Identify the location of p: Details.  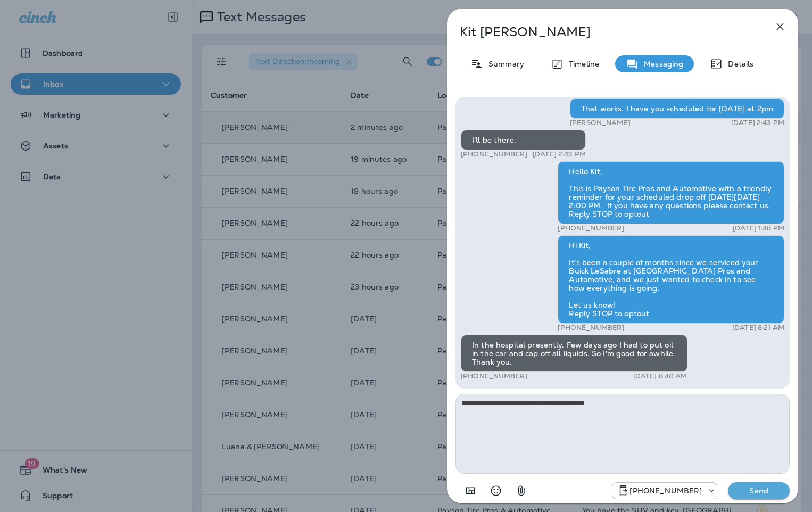
(738, 64).